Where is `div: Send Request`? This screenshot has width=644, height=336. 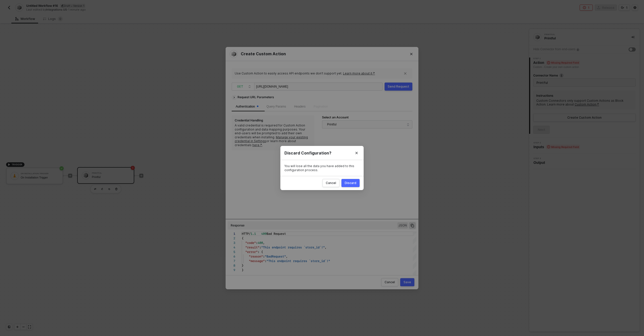
div: Send Request is located at coordinates (399, 86).